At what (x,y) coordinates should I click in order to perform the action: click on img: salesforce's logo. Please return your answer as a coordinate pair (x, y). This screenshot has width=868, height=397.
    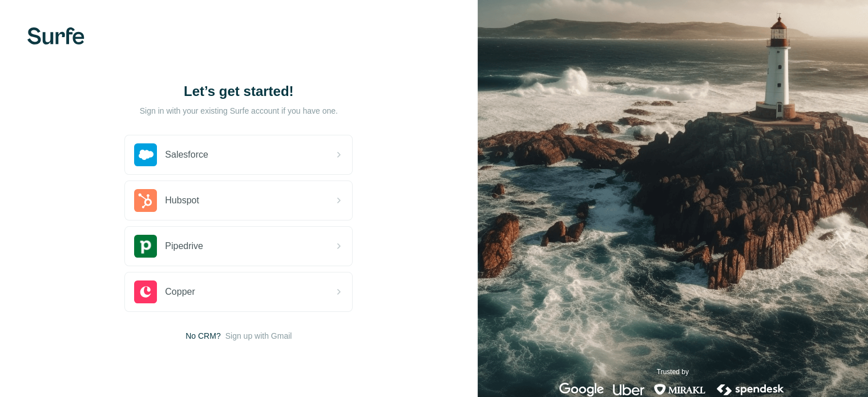
    Looking at the image, I should click on (146, 154).